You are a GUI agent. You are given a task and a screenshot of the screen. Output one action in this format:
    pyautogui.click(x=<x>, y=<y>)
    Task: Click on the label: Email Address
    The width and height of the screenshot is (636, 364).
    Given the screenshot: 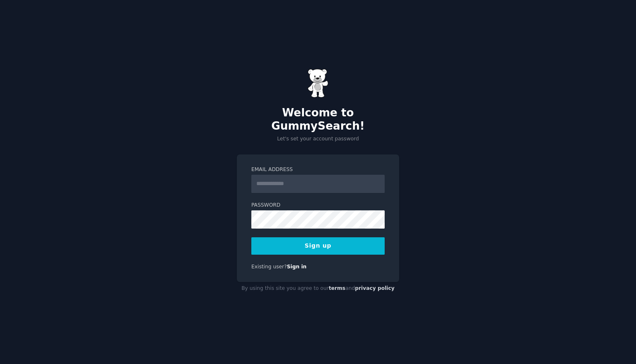 What is the action you would take?
    pyautogui.click(x=318, y=170)
    